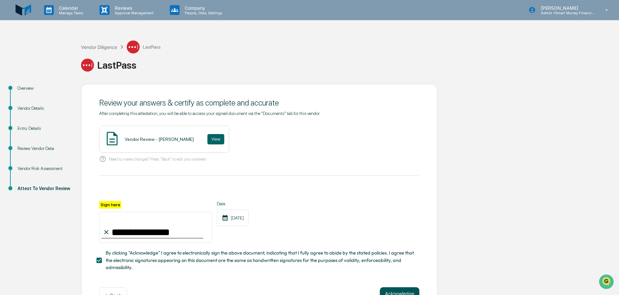  I want to click on p: Reviews, so click(133, 8).